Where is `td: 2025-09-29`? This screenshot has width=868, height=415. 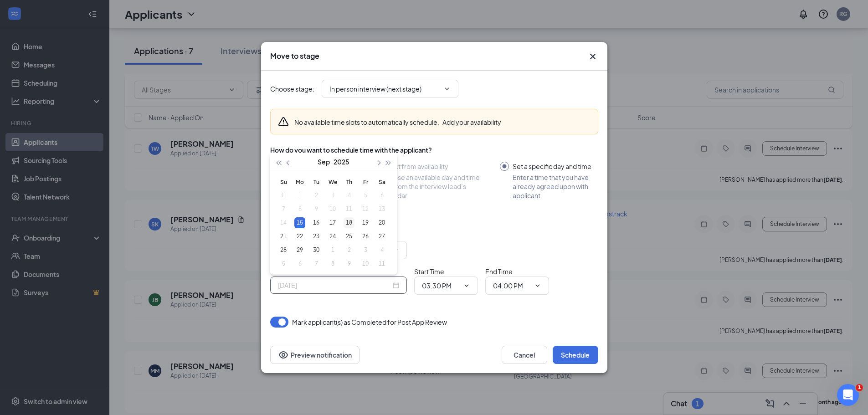
td: 2025-09-29 is located at coordinates (300, 251).